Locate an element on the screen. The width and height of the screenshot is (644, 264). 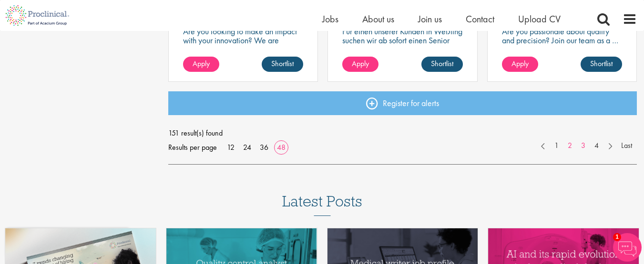
span: 151 result(s) found is located at coordinates (402, 133).